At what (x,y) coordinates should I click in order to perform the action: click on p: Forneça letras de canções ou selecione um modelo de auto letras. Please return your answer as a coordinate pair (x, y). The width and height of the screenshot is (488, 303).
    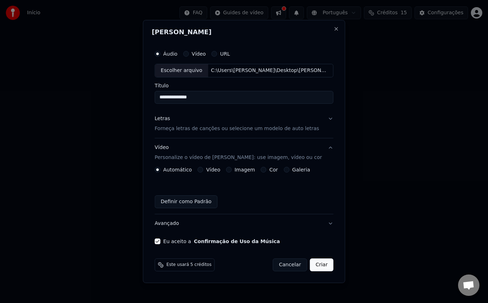
    Looking at the image, I should click on (237, 129).